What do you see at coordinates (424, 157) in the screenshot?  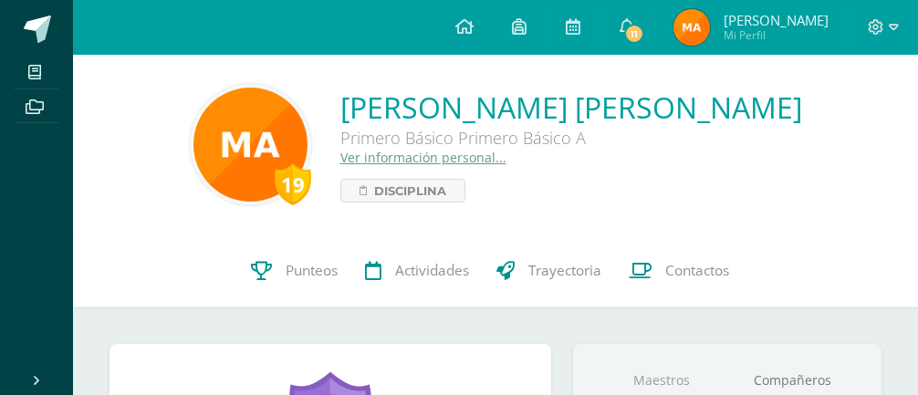 I see `a: Ver información personal...` at bounding box center [424, 157].